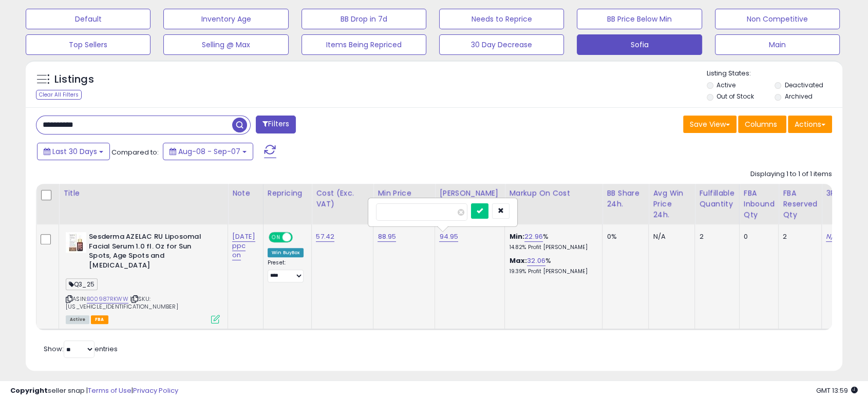 This screenshot has height=401, width=868. What do you see at coordinates (799, 204) in the screenshot?
I see `div: FBA Reserved Qty` at bounding box center [799, 204].